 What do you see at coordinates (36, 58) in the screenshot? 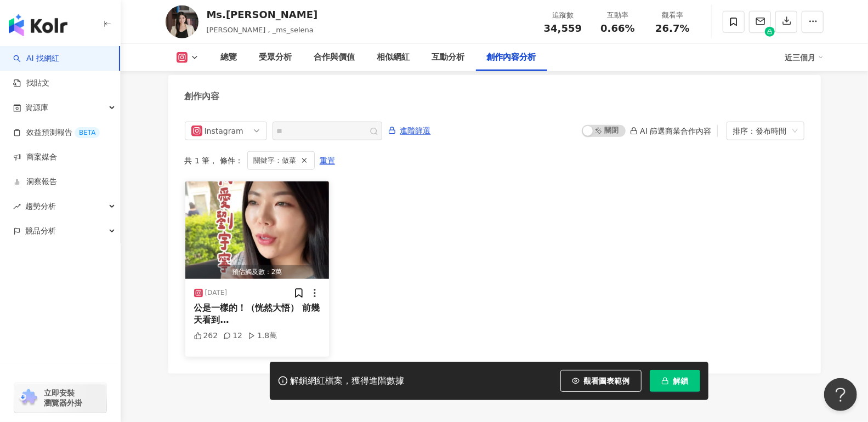
I see `a: searchAI 找網紅` at bounding box center [36, 58].